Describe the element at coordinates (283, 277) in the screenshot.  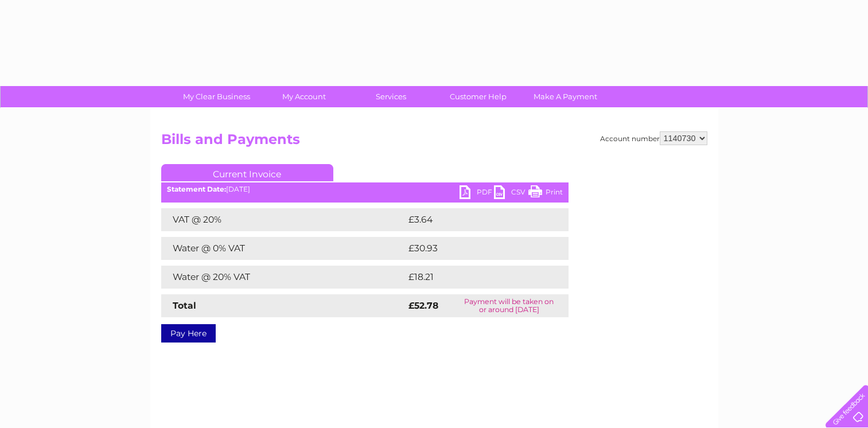
I see `td: Water @ 20% VAT` at that location.